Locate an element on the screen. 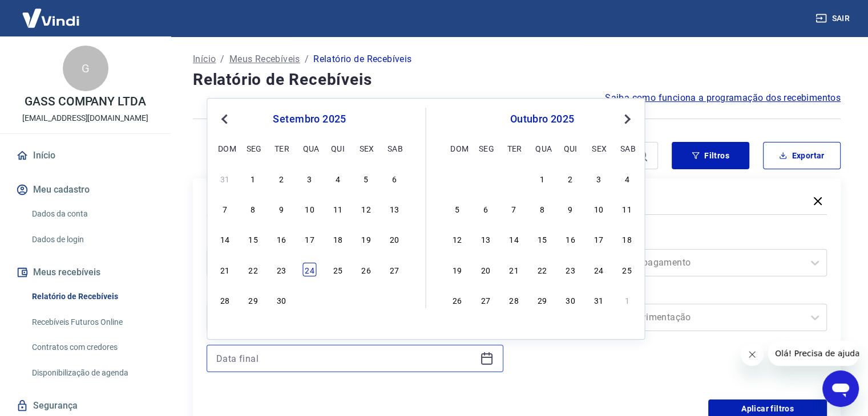 This screenshot has width=868, height=416. div: Choose sábado, 20 de setembro de 2025 is located at coordinates (394, 239).